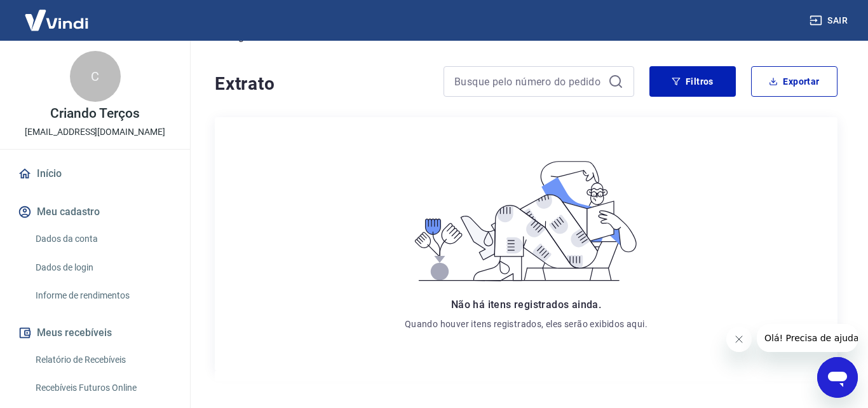 This screenshot has width=868, height=408. Describe the element at coordinates (322, 84) in the screenshot. I see `h4: Extrato` at that location.